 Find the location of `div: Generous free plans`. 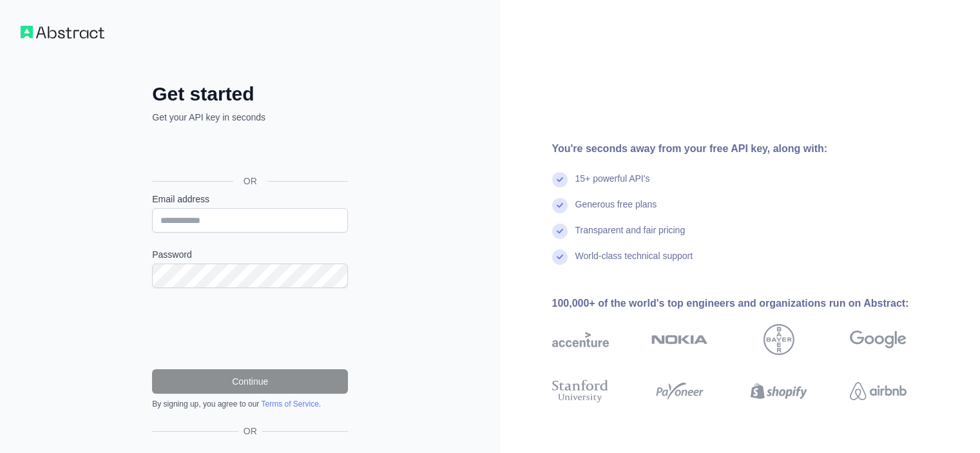

div: Generous free plans is located at coordinates (616, 211).